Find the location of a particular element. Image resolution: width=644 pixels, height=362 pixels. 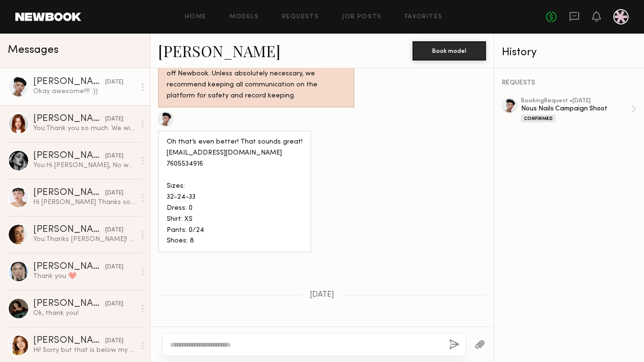

a: Favorites is located at coordinates (424, 17).